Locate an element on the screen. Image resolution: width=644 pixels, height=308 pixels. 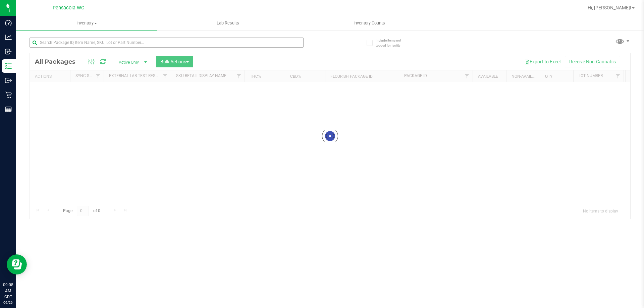
inline-svg: Reports is located at coordinates (8, 109).